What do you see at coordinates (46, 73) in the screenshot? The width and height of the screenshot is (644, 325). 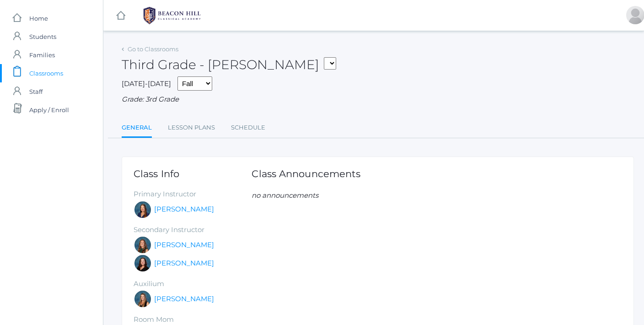 I see `span: Classrooms` at bounding box center [46, 73].